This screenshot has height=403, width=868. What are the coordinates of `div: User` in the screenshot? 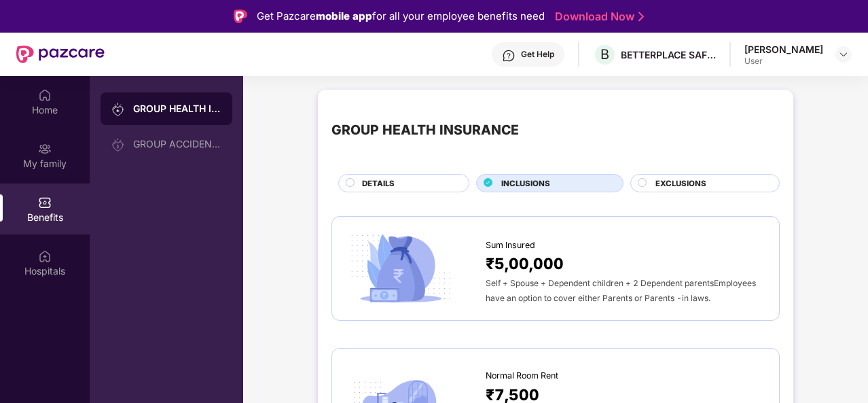 It's located at (784, 61).